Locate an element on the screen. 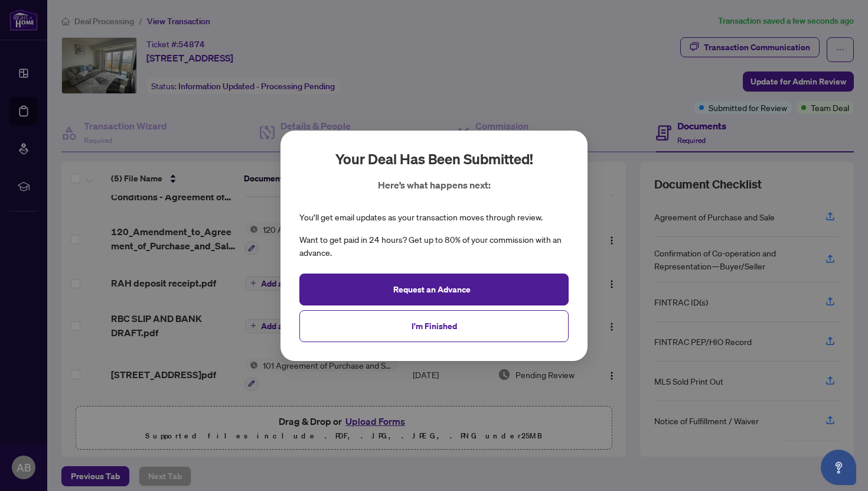 This screenshot has width=868, height=491. p: Here’s what happens next: is located at coordinates (434, 185).